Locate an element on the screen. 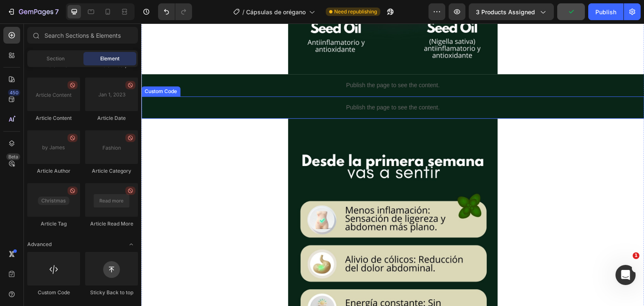  div: Article Content is located at coordinates (53, 118).